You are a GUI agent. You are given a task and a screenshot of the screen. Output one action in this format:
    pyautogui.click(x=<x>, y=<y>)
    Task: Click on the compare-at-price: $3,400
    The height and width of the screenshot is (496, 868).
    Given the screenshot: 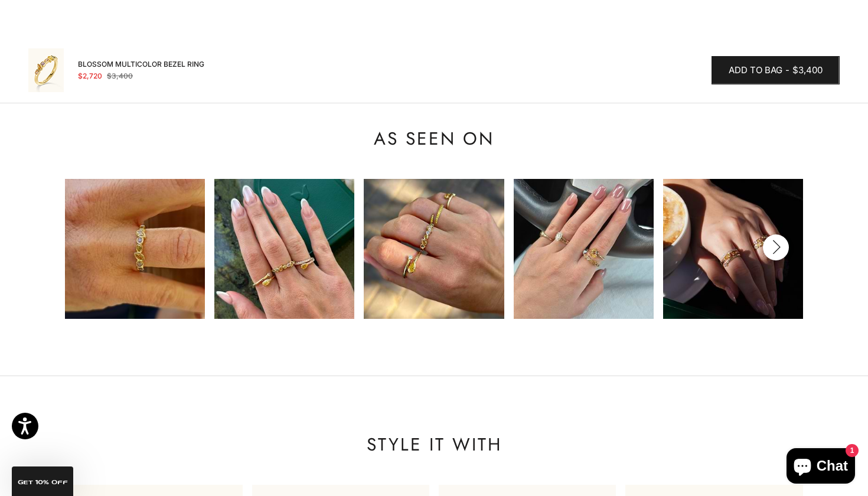 What is the action you would take?
    pyautogui.click(x=120, y=76)
    